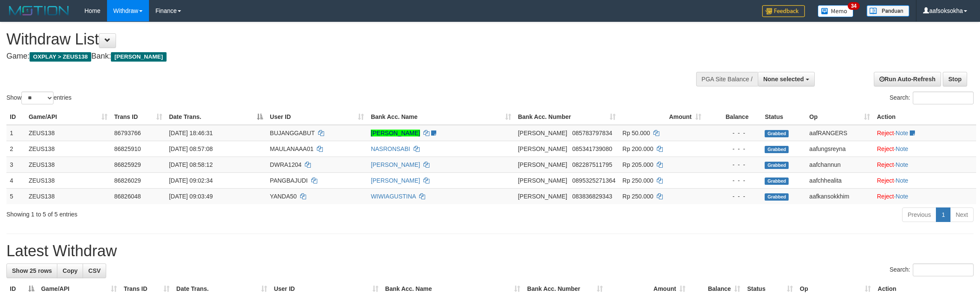  What do you see at coordinates (840, 196) in the screenshot?
I see `td: aafkansokkhim` at bounding box center [840, 196].